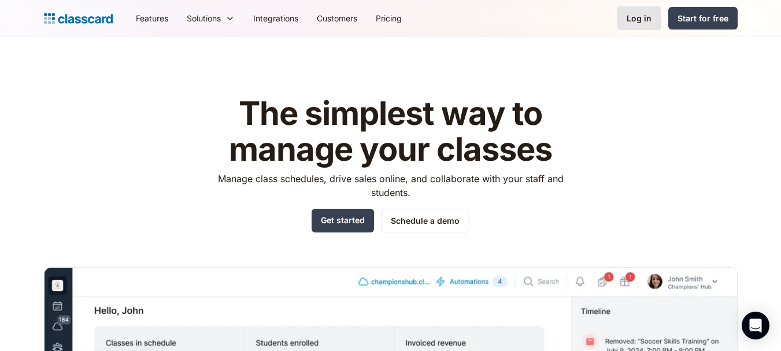  Describe the element at coordinates (425, 220) in the screenshot. I see `a: Schedule a demo` at that location.